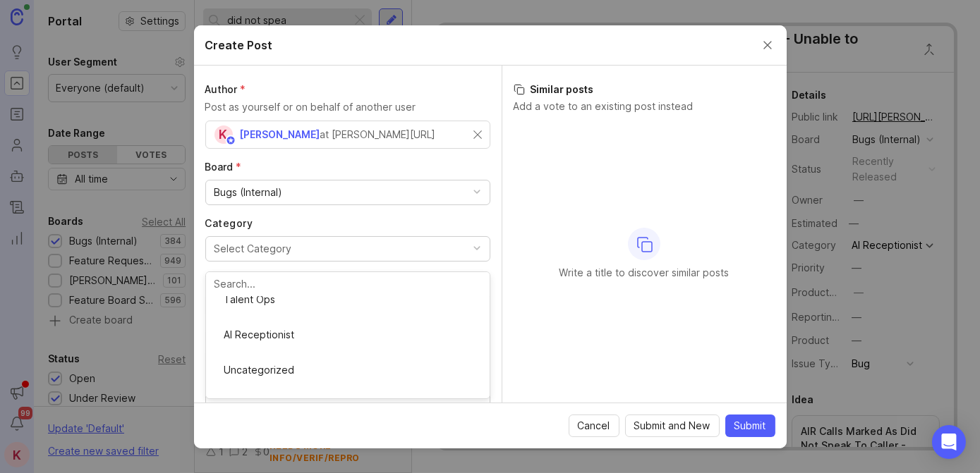 Image resolution: width=980 pixels, height=473 pixels. What do you see at coordinates (594, 426) in the screenshot?
I see `span: Cancel` at bounding box center [594, 426].